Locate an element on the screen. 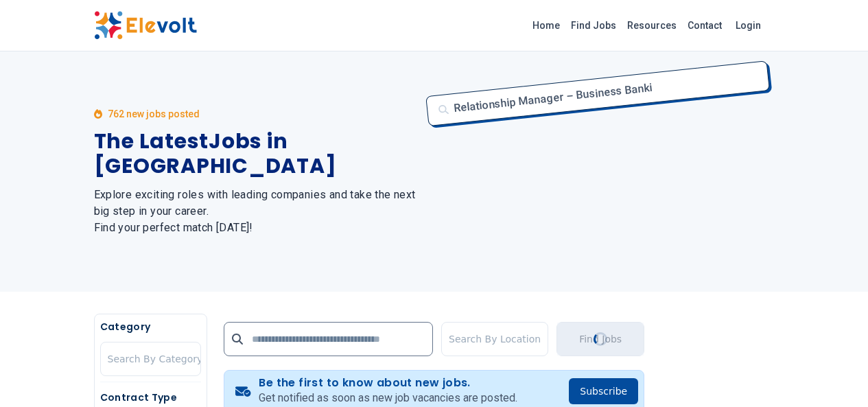 This screenshot has width=868, height=407. h5: Category is located at coordinates (150, 327).